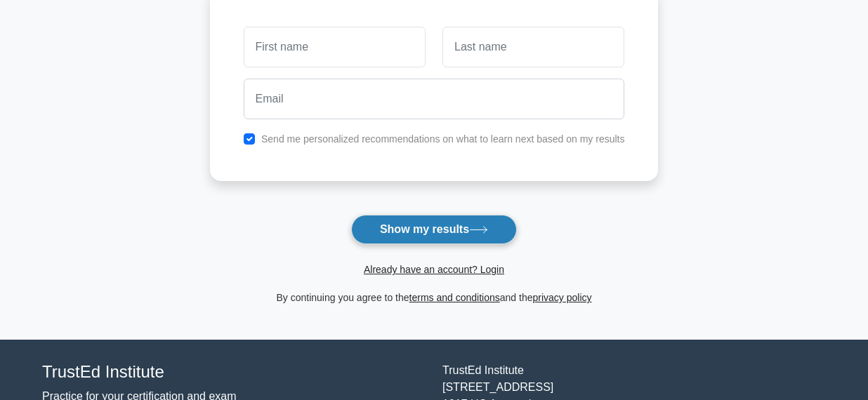 The width and height of the screenshot is (868, 400). I want to click on button: Show my results, so click(434, 229).